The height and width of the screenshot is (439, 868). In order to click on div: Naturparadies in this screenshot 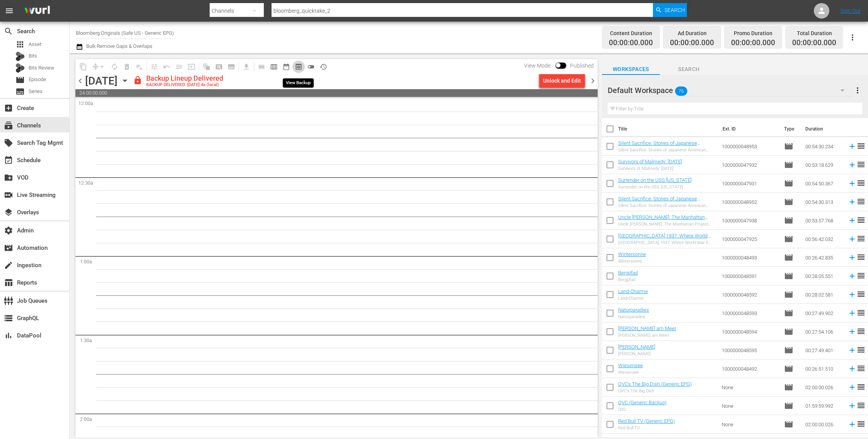, I will do `click(633, 317)`.